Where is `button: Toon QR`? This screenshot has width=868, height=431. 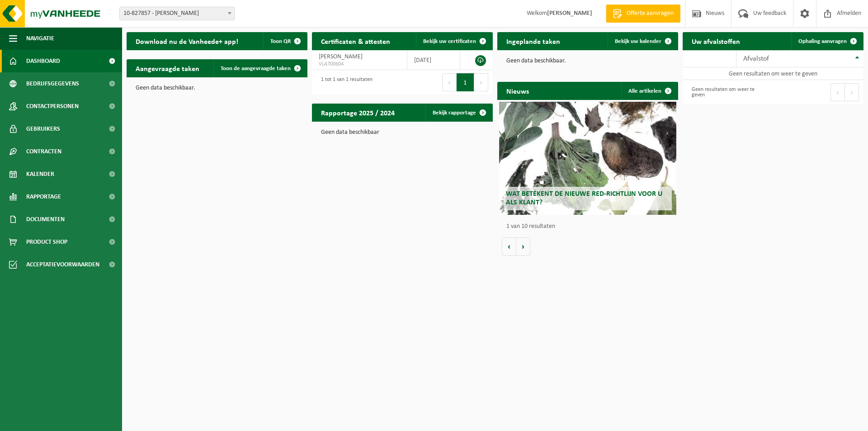
button: Toon QR is located at coordinates (285, 41).